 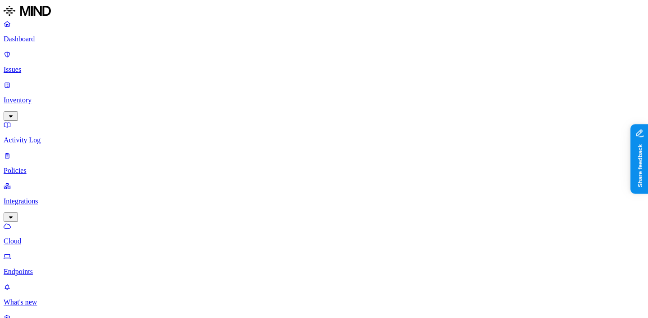 What do you see at coordinates (324, 201) in the screenshot?
I see `a: Integrations` at bounding box center [324, 201].